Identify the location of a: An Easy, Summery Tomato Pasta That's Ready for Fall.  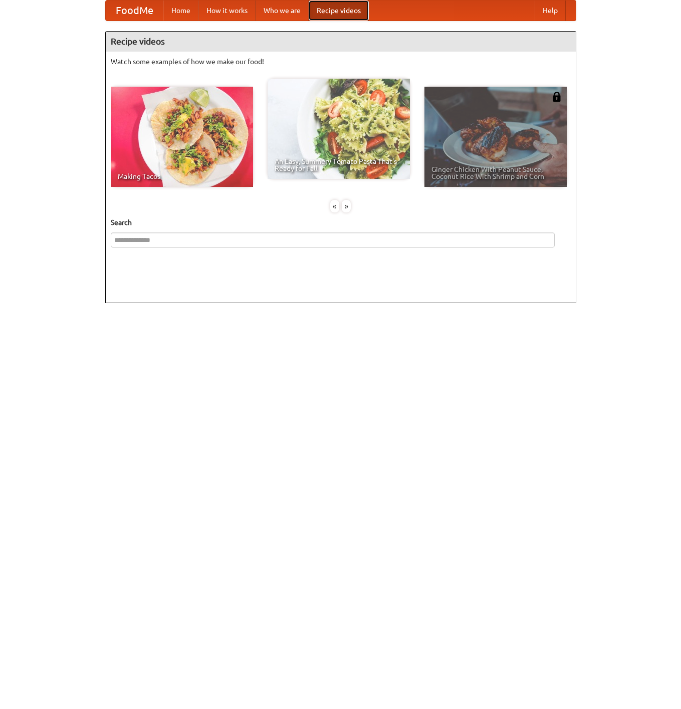
(339, 129).